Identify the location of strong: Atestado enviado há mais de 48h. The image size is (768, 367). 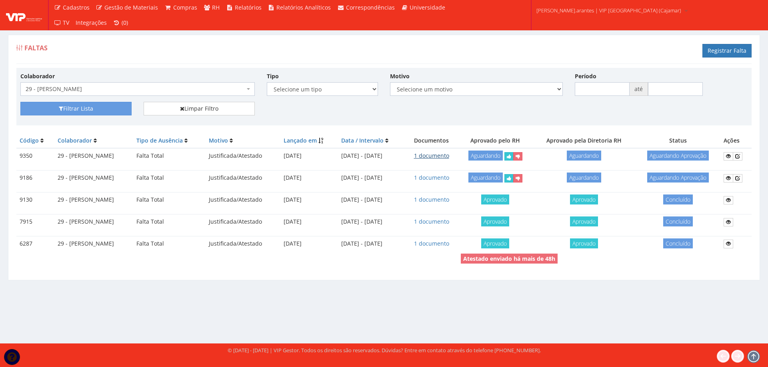
(509, 259).